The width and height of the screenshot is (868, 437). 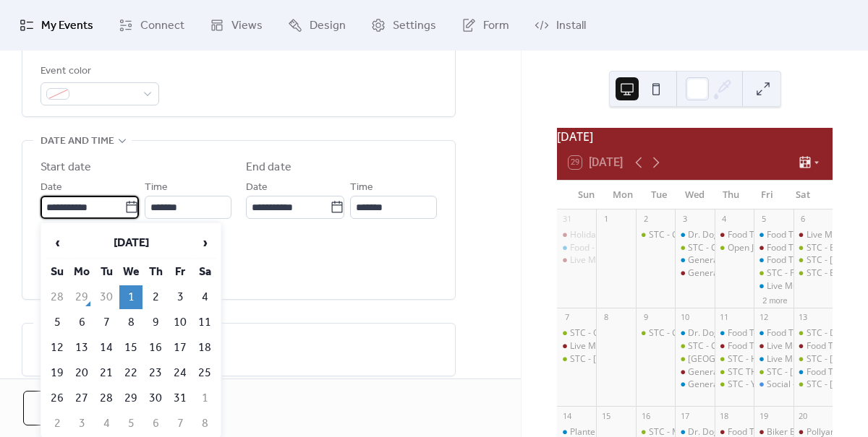 I want to click on div: Open Jam with Sam Wyatt @ STC @ Thu Sep 4, 2025 7pm - 11pm (CDT), so click(x=733, y=248).